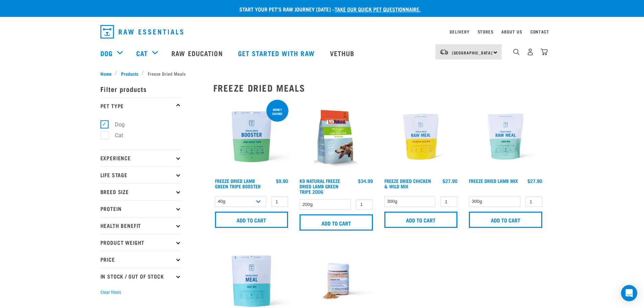  Describe the element at coordinates (141, 89) in the screenshot. I see `p: Filter products` at that location.